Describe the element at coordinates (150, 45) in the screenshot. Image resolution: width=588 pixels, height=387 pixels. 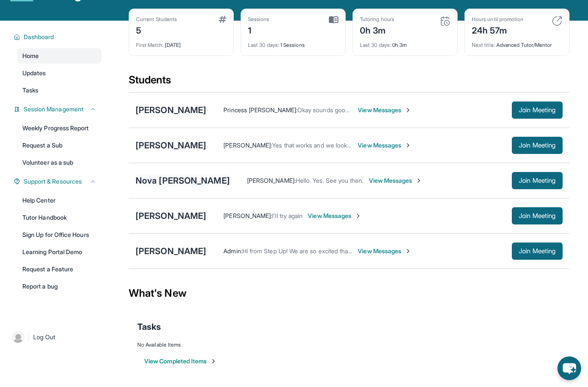
I see `span: First Match :` at that location.